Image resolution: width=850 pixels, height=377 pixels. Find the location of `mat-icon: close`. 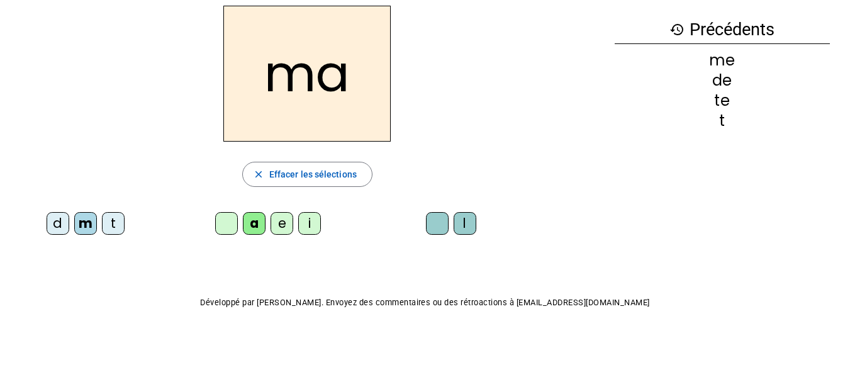

mat-icon: close is located at coordinates (259, 174).